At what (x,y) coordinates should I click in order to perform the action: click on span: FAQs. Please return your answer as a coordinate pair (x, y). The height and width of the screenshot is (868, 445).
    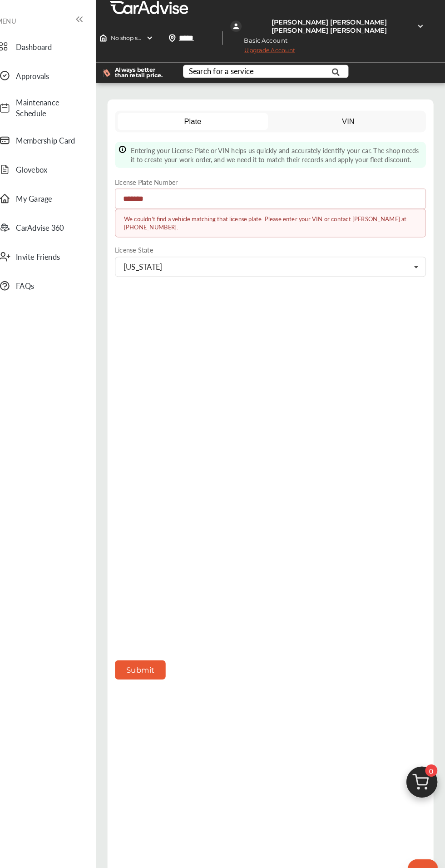
    Looking at the image, I should click on (61, 276).